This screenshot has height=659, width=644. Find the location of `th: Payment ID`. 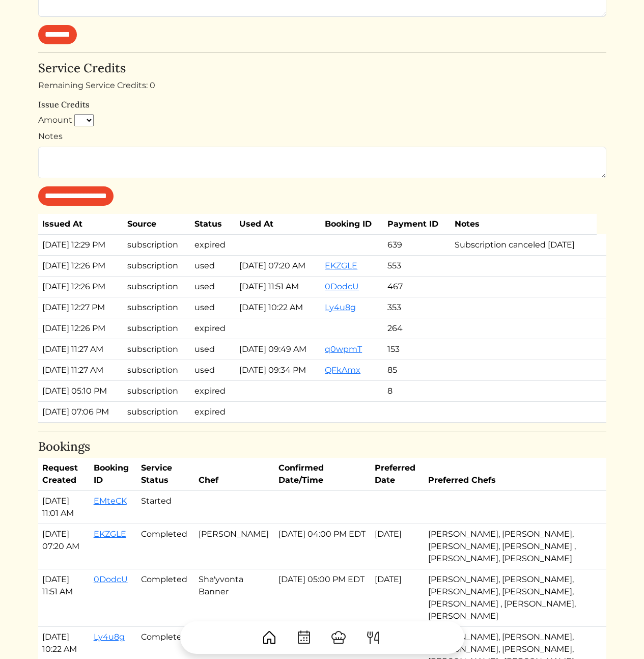

th: Payment ID is located at coordinates (417, 224).